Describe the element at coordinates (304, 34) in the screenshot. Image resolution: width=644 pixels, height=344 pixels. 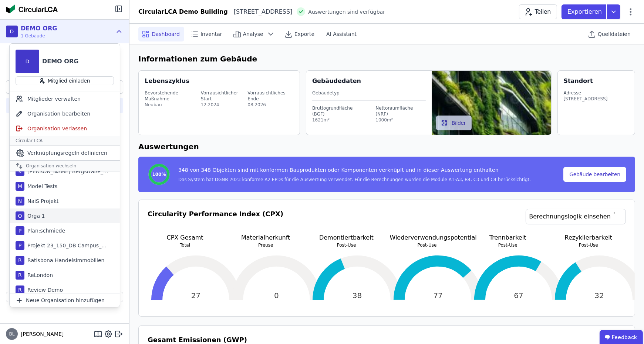
I see `span: Exporte` at that location.